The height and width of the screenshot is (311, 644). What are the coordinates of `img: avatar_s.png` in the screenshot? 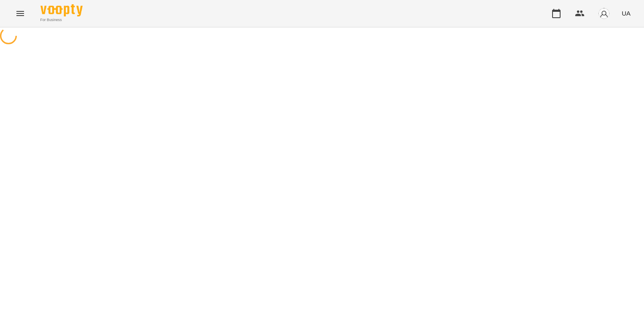 It's located at (604, 13).